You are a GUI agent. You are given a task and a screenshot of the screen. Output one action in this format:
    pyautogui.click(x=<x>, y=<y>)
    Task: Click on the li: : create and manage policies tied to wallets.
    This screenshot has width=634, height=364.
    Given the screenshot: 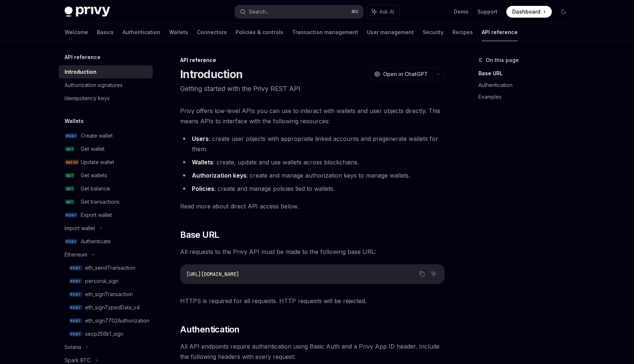 What is the action you would take?
    pyautogui.click(x=312, y=188)
    